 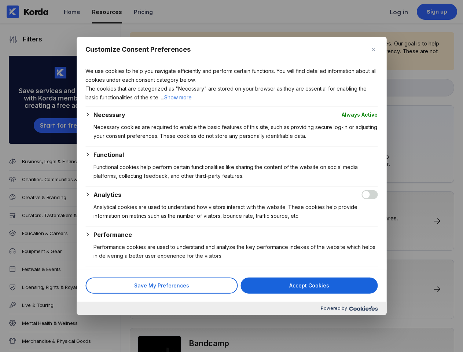 I want to click on p: The cookies that are categorized as "Necessary" are stored on your browser as they are essential ..., so click(x=231, y=93).